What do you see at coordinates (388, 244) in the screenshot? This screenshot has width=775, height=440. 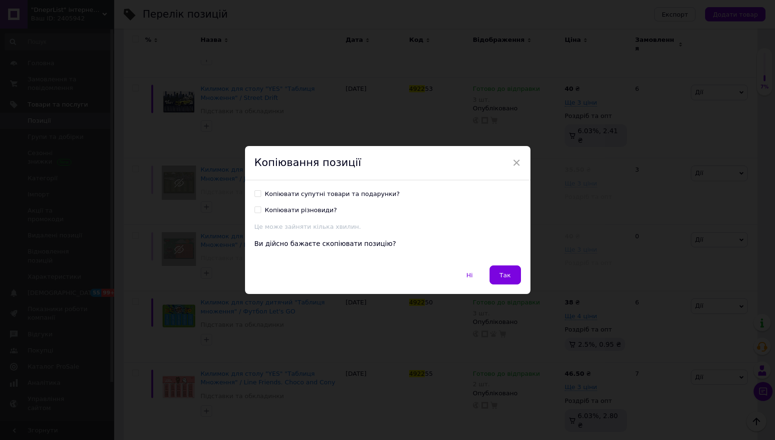 I see `div: Ви дійсно бажаєте скопіювати позицію?` at bounding box center [388, 244].